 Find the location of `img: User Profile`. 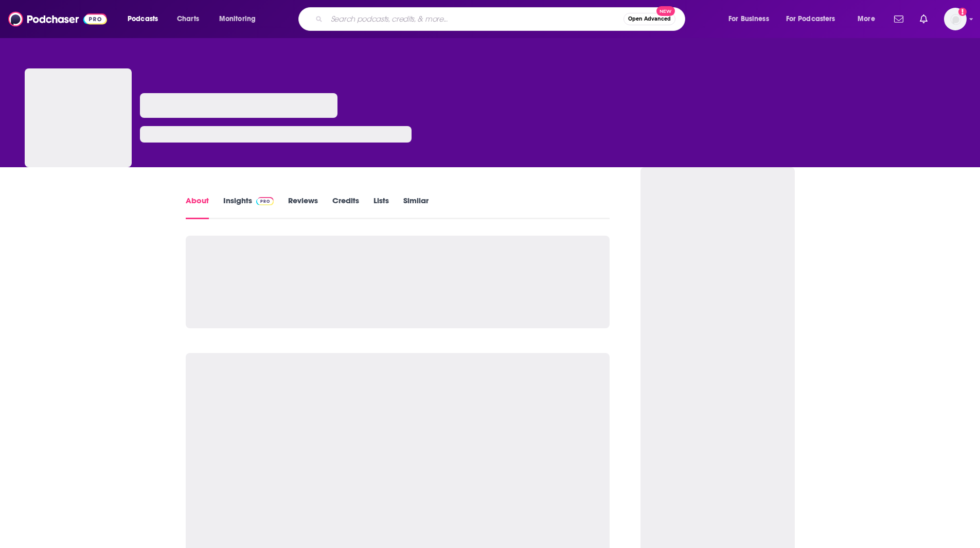

img: User Profile is located at coordinates (955, 19).